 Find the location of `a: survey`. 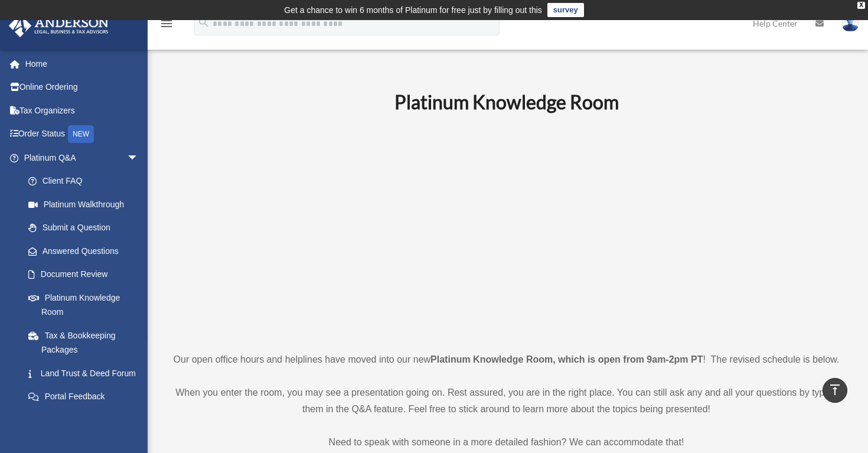

a: survey is located at coordinates (566, 10).